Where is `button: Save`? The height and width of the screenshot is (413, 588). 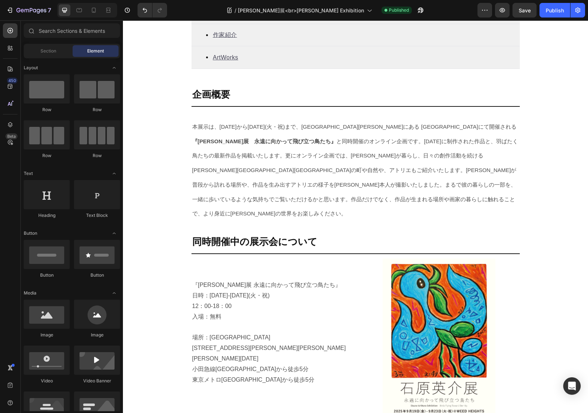 button: Save is located at coordinates (524, 10).